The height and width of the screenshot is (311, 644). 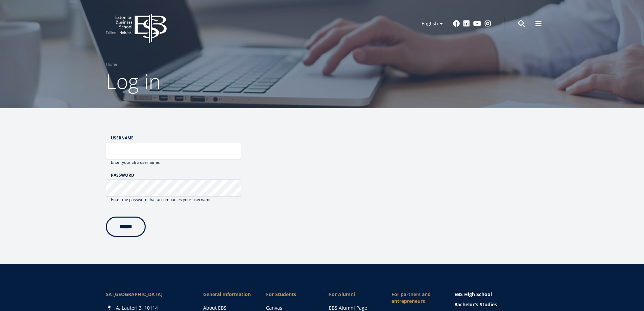 I want to click on a: Facebook, so click(x=457, y=24).